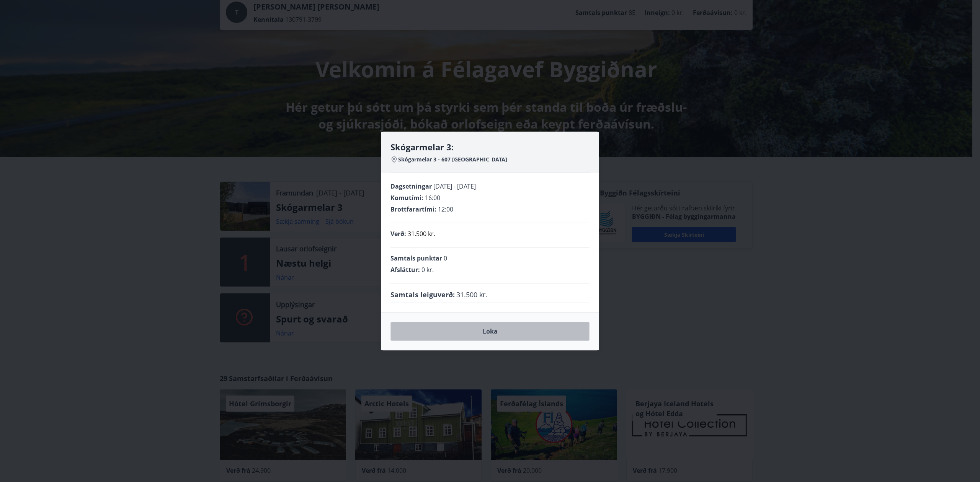 The height and width of the screenshot is (482, 980). Describe the element at coordinates (405, 270) in the screenshot. I see `span: Afsláttur :` at that location.